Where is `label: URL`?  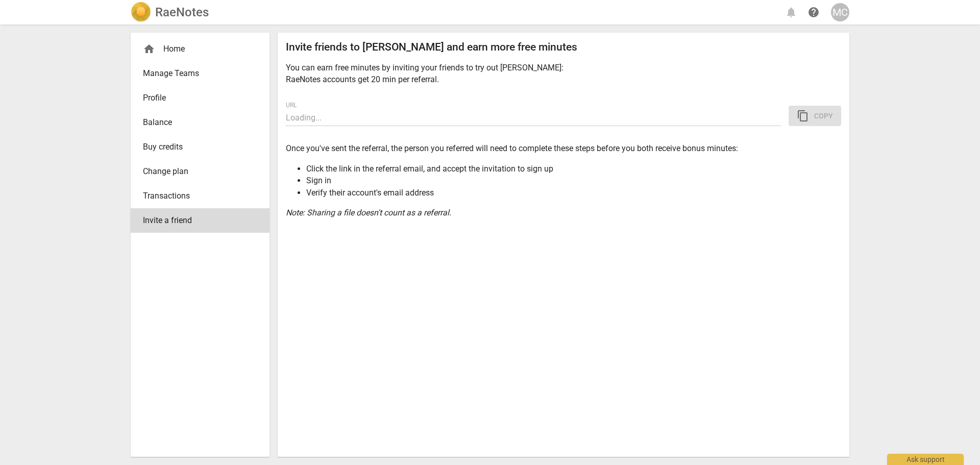
label: URL is located at coordinates (291, 106).